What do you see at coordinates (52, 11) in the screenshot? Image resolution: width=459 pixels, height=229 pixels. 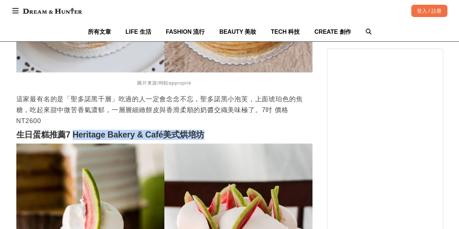 I see `img: Dream & Hunter` at bounding box center [52, 11].